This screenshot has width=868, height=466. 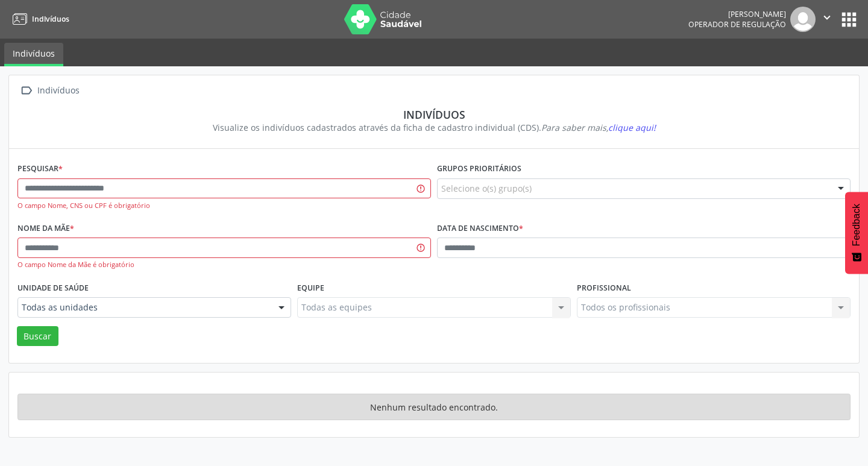 What do you see at coordinates (803, 19) in the screenshot?
I see `img: img` at bounding box center [803, 19].